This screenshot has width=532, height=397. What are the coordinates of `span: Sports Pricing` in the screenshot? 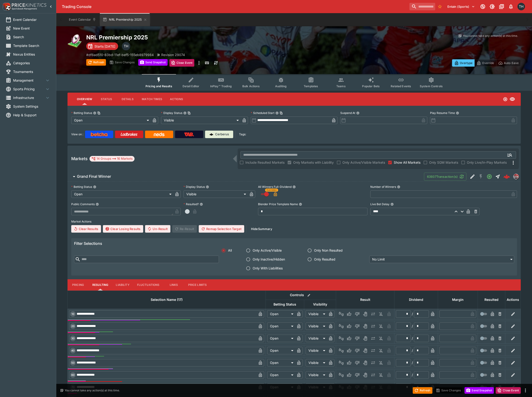 It's located at (29, 89).